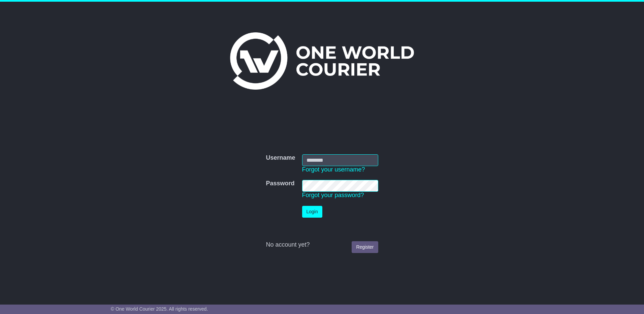  I want to click on label: Username, so click(280, 158).